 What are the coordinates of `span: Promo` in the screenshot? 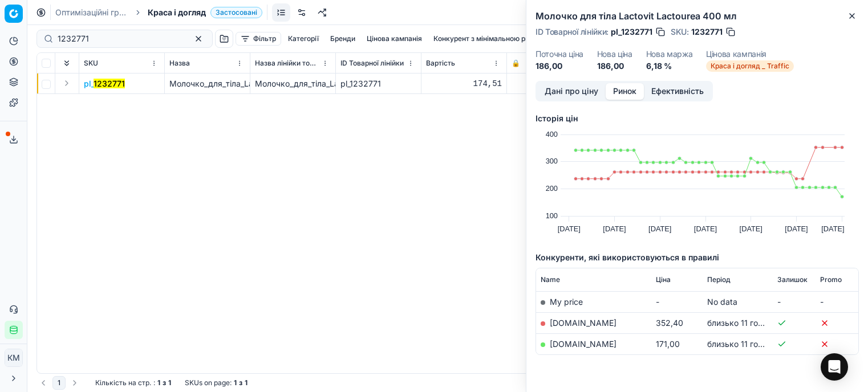 It's located at (831, 280).